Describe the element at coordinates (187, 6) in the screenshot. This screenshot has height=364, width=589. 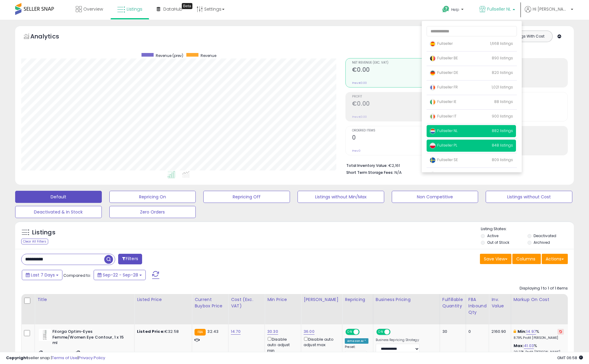
I see `div: Tooltip anchor` at that location.